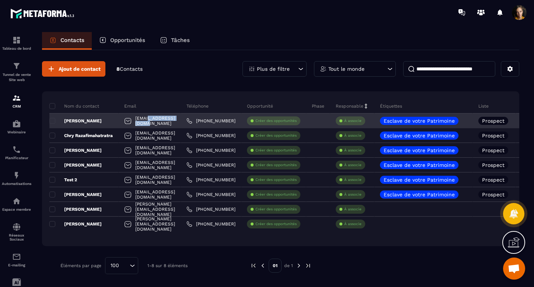 Image resolution: width=534 pixels, height=287 pixels. Describe the element at coordinates (17, 260) in the screenshot. I see `a: emailemailE-mailing` at that location.